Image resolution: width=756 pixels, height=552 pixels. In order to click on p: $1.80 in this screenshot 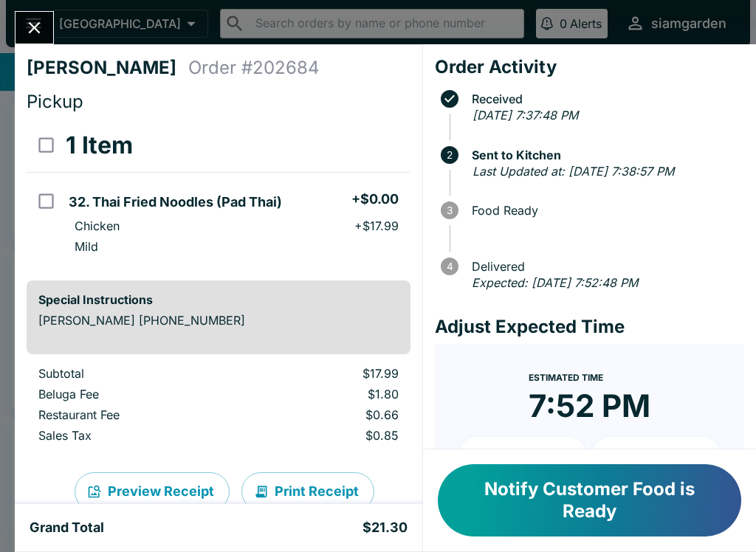, I will do `click(328, 395)`.